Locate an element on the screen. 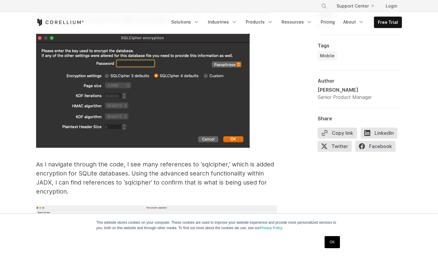 The image size is (438, 256). a: OK is located at coordinates (332, 242).